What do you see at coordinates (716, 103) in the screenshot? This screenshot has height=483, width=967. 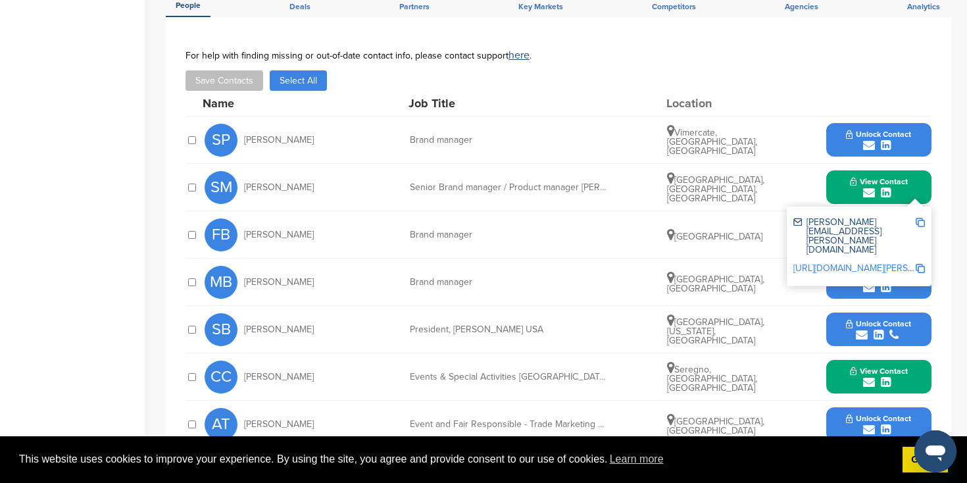 I see `div: Location` at bounding box center [716, 103].